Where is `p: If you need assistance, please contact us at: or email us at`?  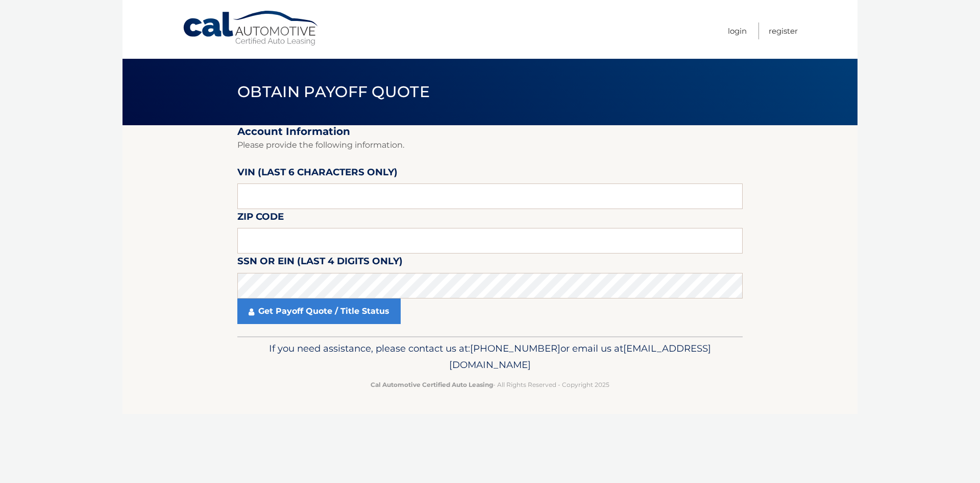 p: If you need assistance, please contact us at: or email us at is located at coordinates (490, 356).